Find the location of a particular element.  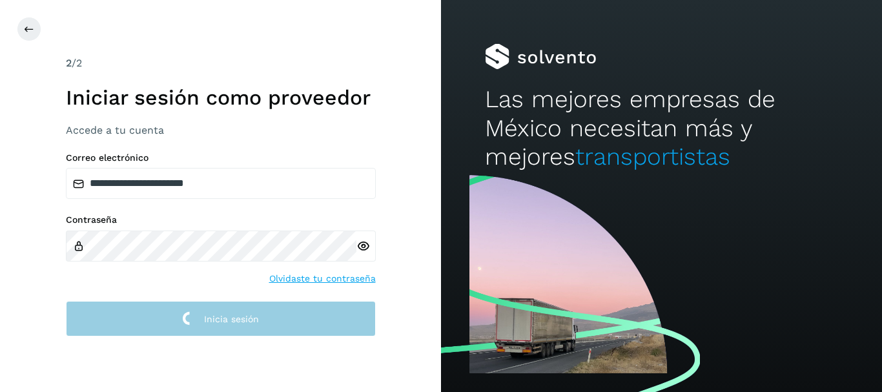

label: Contraseña is located at coordinates (221, 219).